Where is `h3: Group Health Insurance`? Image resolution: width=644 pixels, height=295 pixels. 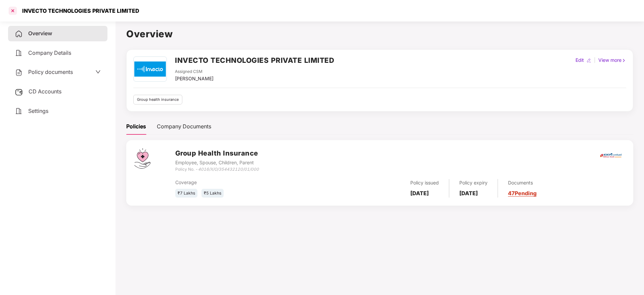 h3: Group Health Insurance is located at coordinates (217, 153).